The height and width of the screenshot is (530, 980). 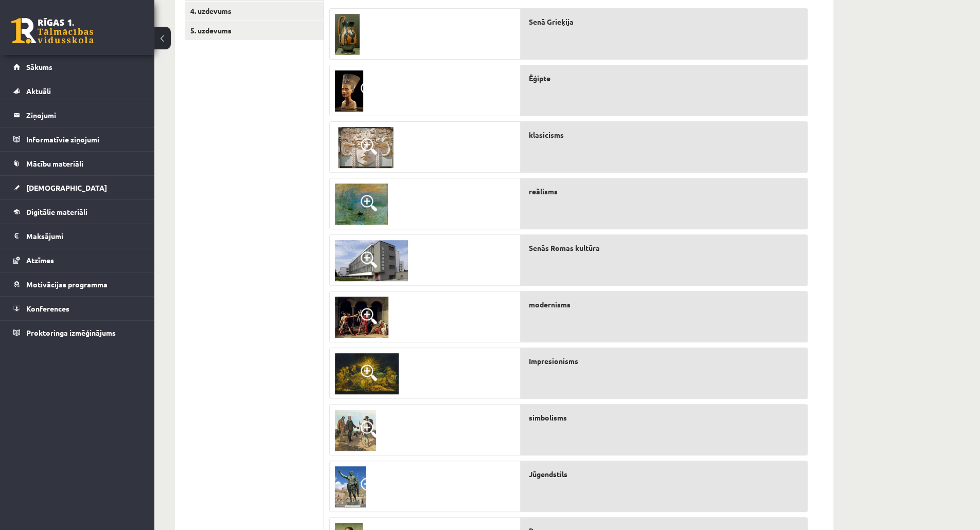 What do you see at coordinates (356, 431) in the screenshot?
I see `img: 8.png` at bounding box center [356, 431].